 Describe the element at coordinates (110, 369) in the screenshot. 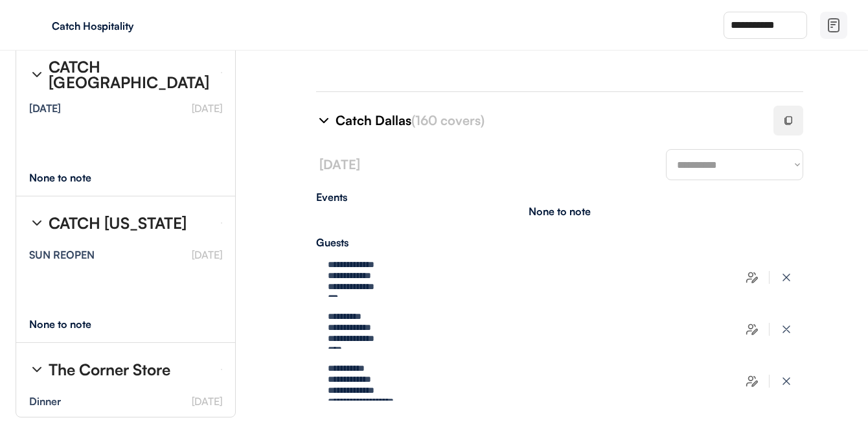

I see `div: The Corner Store` at that location.